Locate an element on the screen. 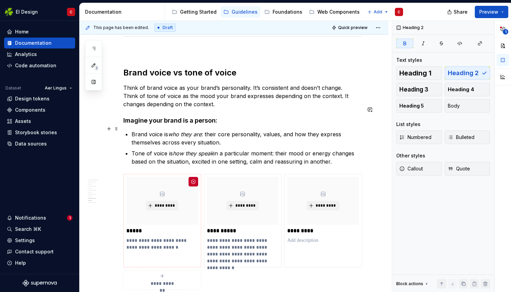 The image size is (511, 292). span: Share is located at coordinates (461, 12).